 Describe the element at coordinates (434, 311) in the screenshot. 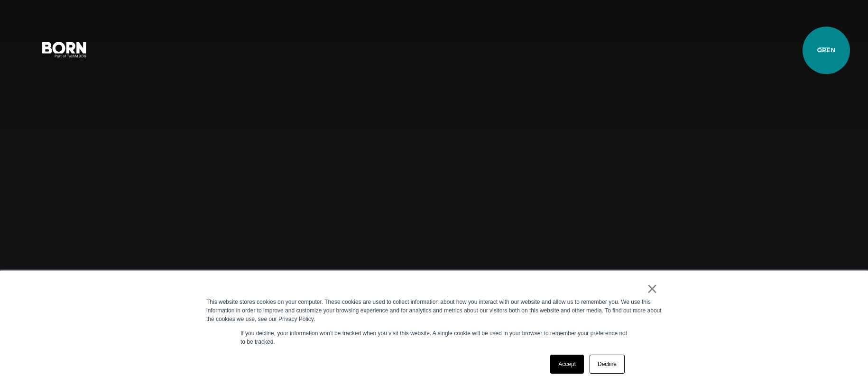

I see `div: This website stores cookies on your computer. These cookies are used to collect information about...` at that location.